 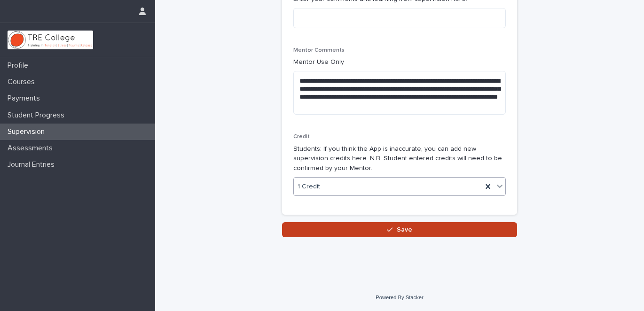 I want to click on p: Assessments, so click(x=32, y=148).